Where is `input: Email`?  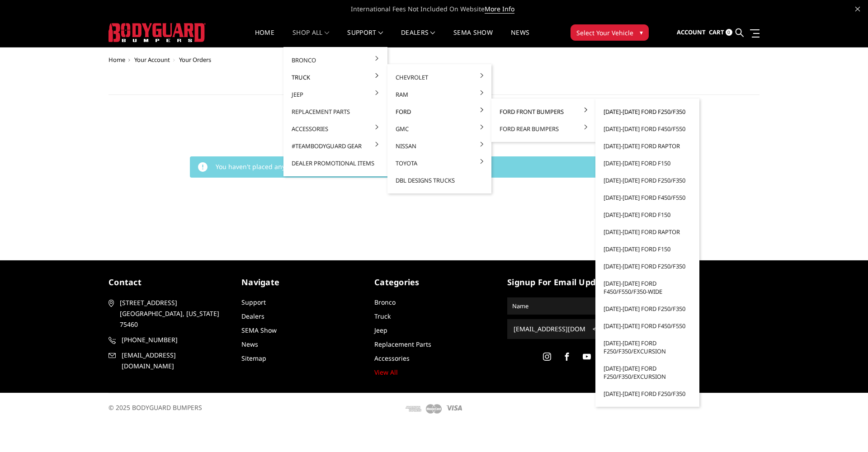
input: Email is located at coordinates (549, 329).